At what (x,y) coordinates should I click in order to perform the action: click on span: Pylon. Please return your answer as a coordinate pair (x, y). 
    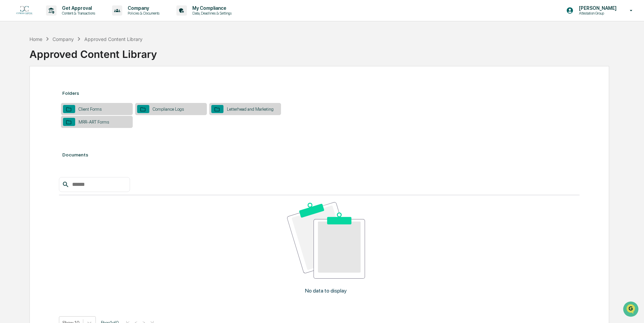
    Looking at the image, I should click on (74, 117).